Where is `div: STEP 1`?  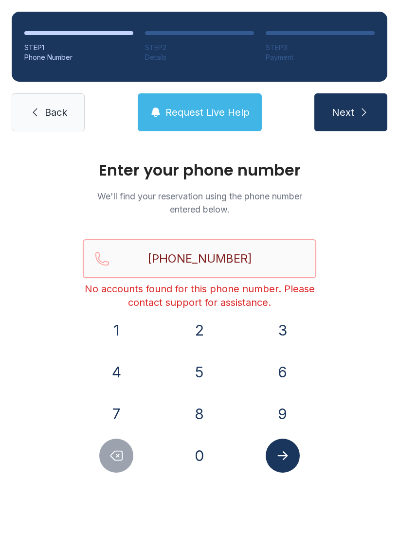
div: STEP 1 is located at coordinates (79, 48).